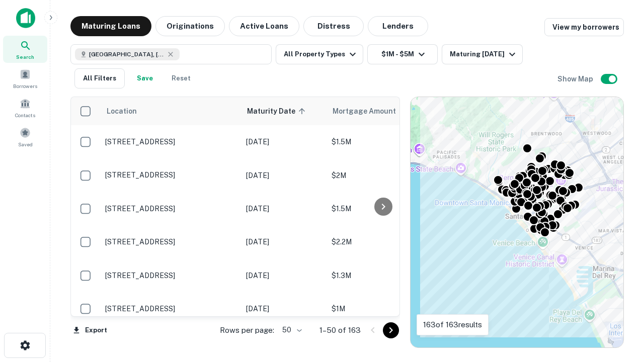 Image resolution: width=644 pixels, height=362 pixels. Describe the element at coordinates (340, 330) in the screenshot. I see `p: 1–50 of 163` at that location.